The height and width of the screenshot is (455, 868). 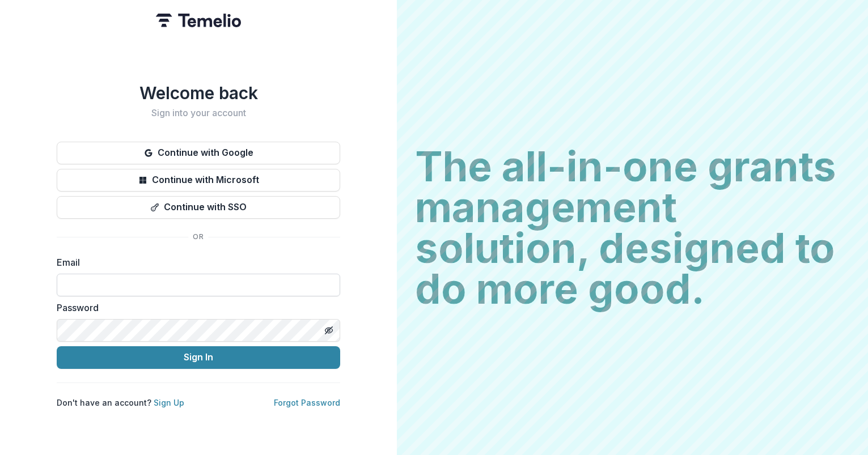 I want to click on h1: Welcome back, so click(x=198, y=93).